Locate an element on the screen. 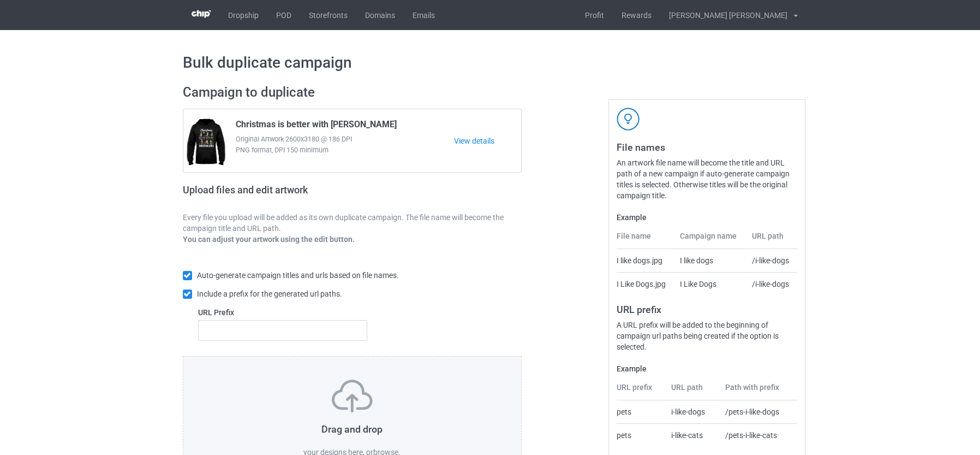  span: Include a prefix for the generated url paths. is located at coordinates (269, 294).